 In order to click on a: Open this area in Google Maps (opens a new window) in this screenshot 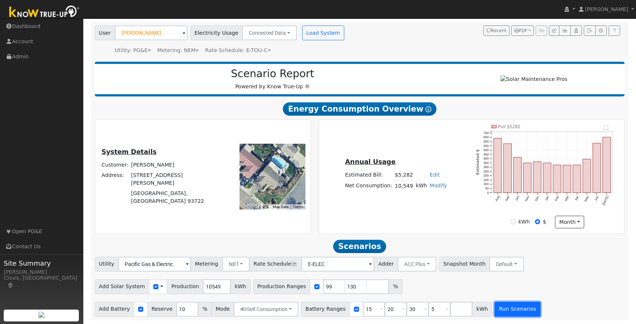, I will do `click(253, 205)`.